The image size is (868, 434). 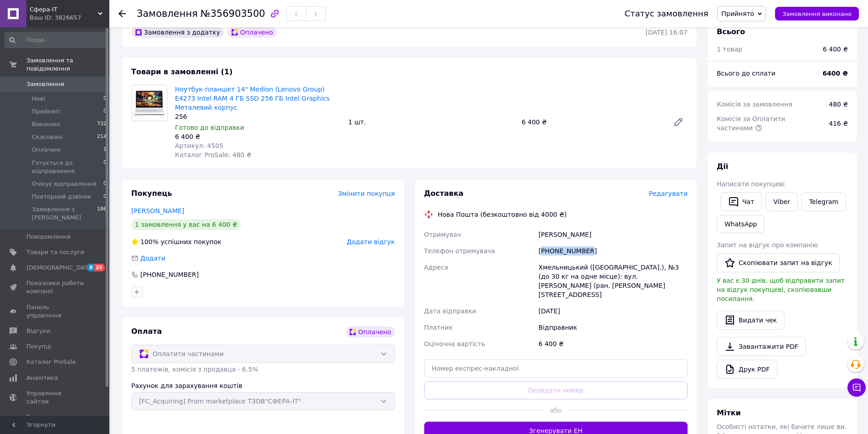 What do you see at coordinates (679, 122) in the screenshot?
I see `a: Редагувати` at bounding box center [679, 122].